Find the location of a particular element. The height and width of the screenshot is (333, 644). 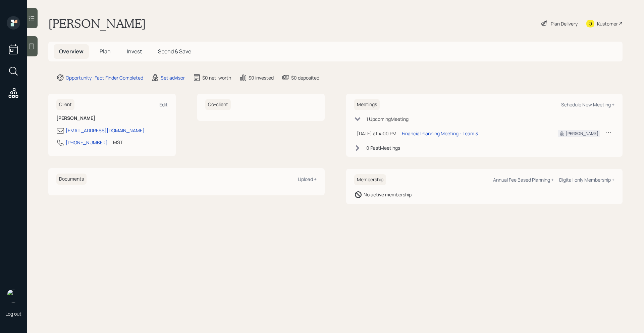

div: $0 deposited is located at coordinates (305, 77).